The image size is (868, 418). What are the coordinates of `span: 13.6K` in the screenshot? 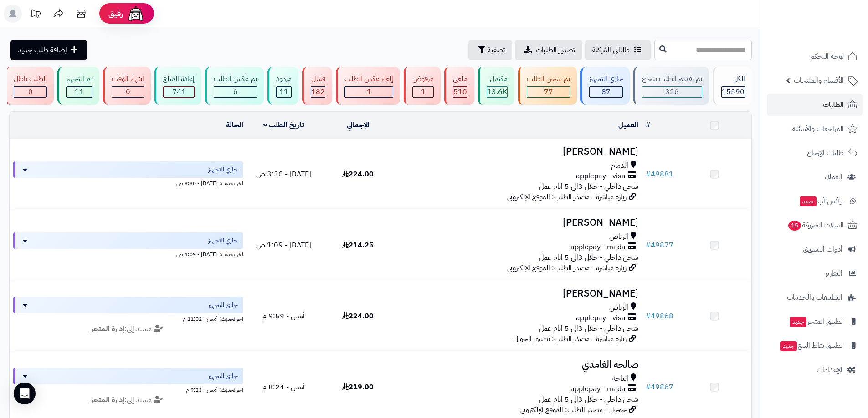 It's located at (497, 92).